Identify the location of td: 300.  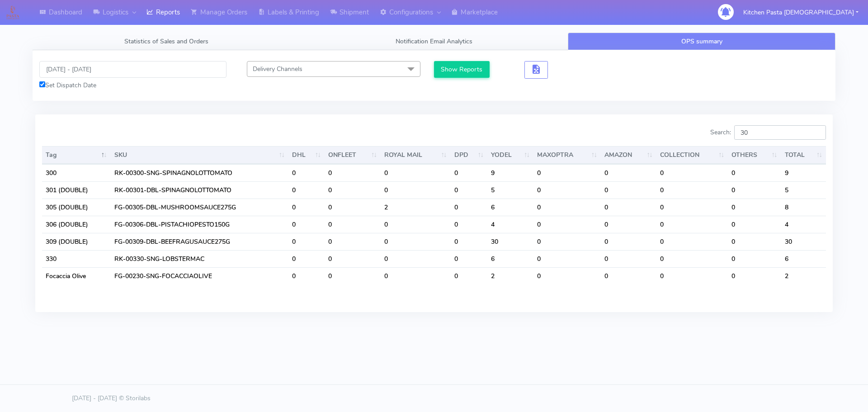
(76, 173).